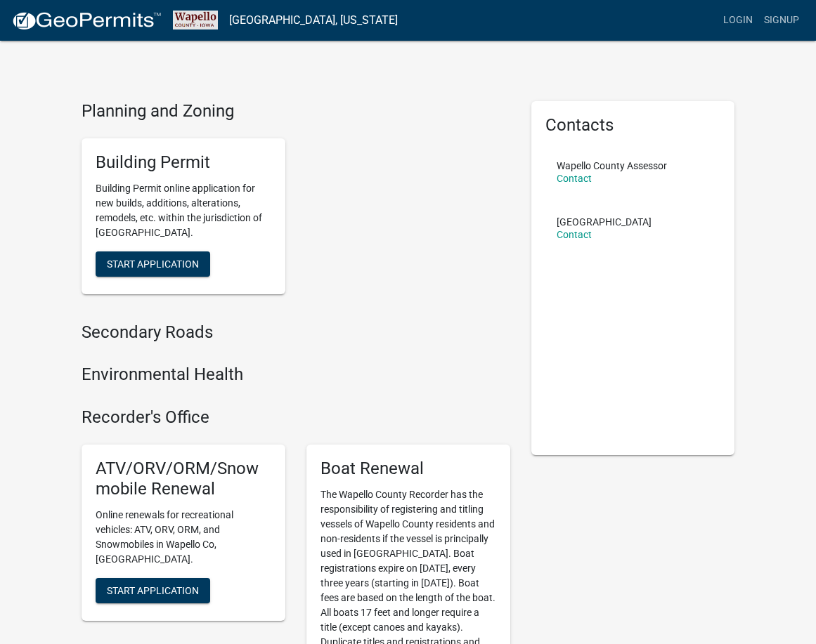  Describe the element at coordinates (183, 211) in the screenshot. I see `p: Building Permit online application for new builds, additions, alterations, remodels, etc. within ...` at that location.